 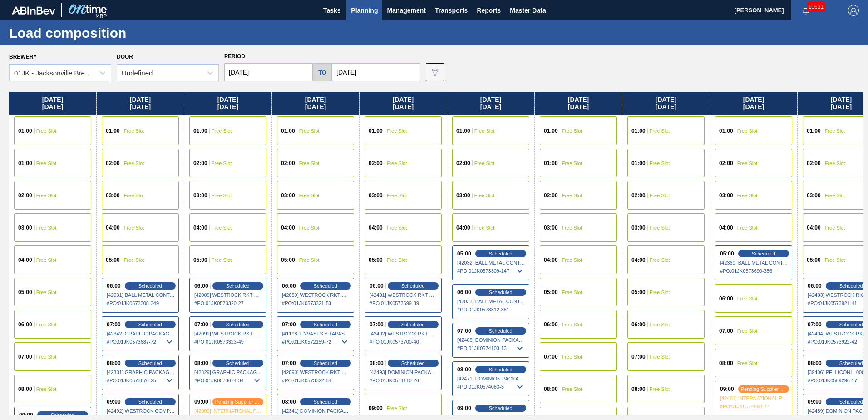 What do you see at coordinates (754, 406) in the screenshot?
I see `span: # PO : 01JK0574098-77` at bounding box center [754, 406].